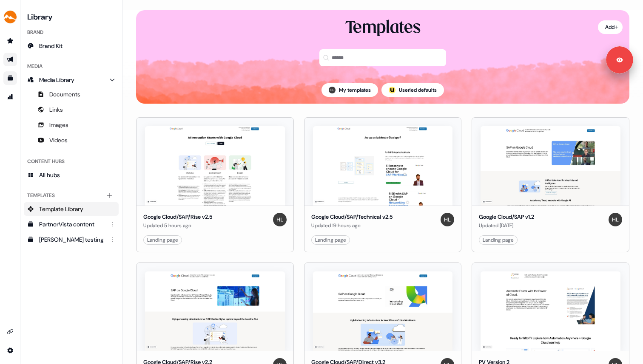 The width and height of the screenshot is (643, 364). What do you see at coordinates (392, 90) in the screenshot?
I see `img: userled logo` at bounding box center [392, 90].